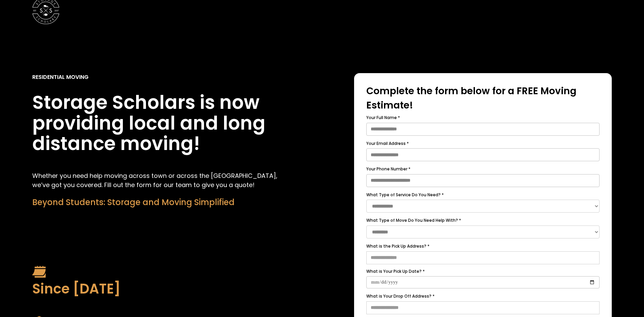 The height and width of the screenshot is (317, 644). I want to click on label: What is Your Drop Off Address? *, so click(483, 296).